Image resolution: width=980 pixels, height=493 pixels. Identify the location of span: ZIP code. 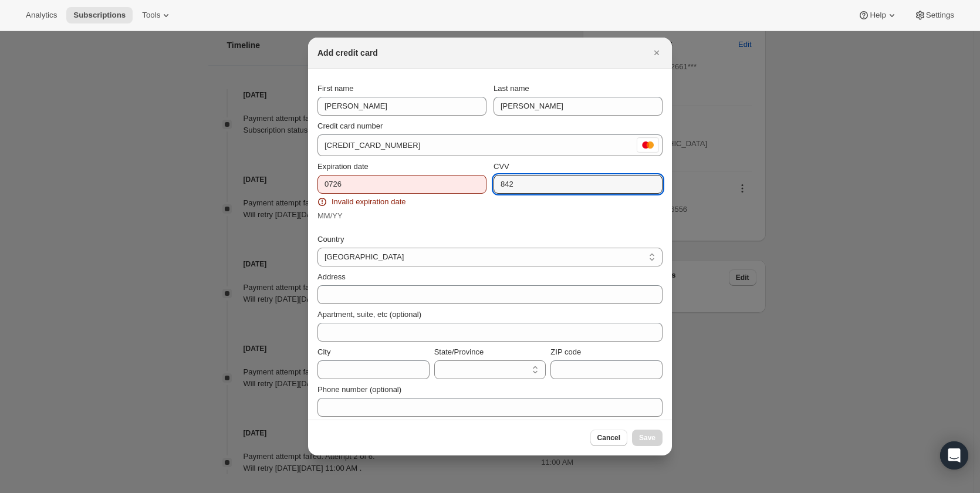
(566, 352).